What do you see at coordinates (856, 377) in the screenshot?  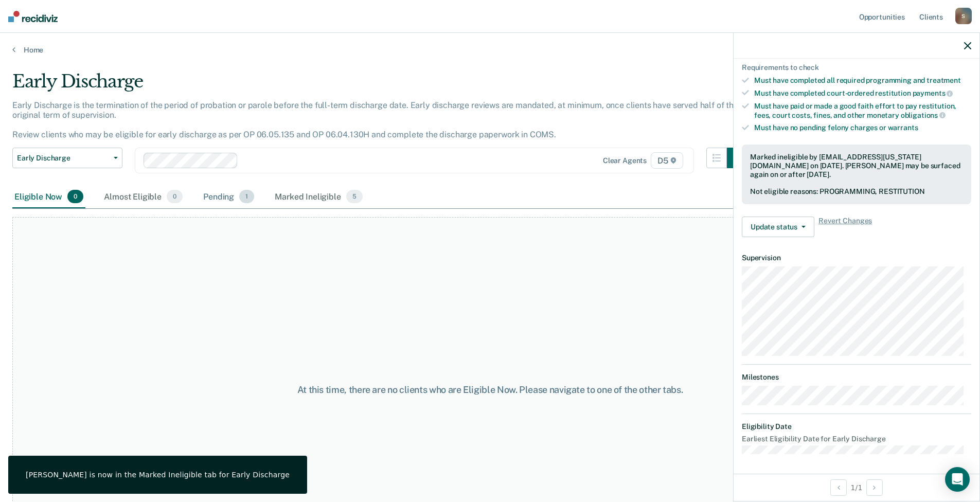 I see `dt: Milestones` at bounding box center [856, 377].